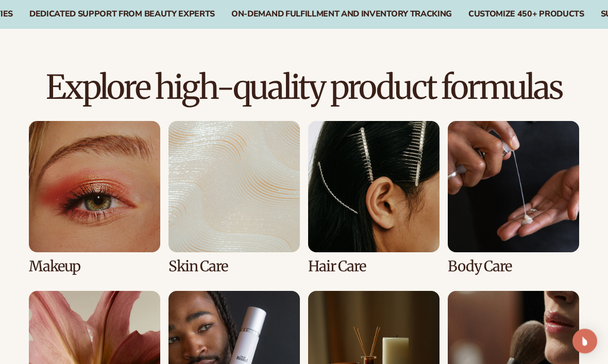 The image size is (608, 364). What do you see at coordinates (373, 267) in the screenshot?
I see `h3: Hair Care` at bounding box center [373, 267].